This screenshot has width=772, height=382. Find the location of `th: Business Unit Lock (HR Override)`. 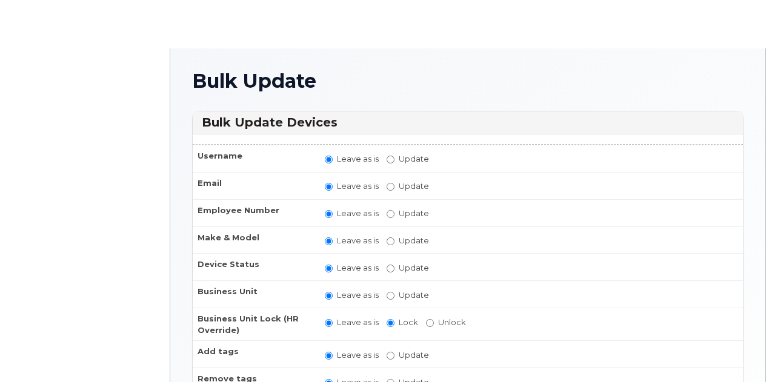

th: Business Unit Lock (HR Override) is located at coordinates (253, 324).